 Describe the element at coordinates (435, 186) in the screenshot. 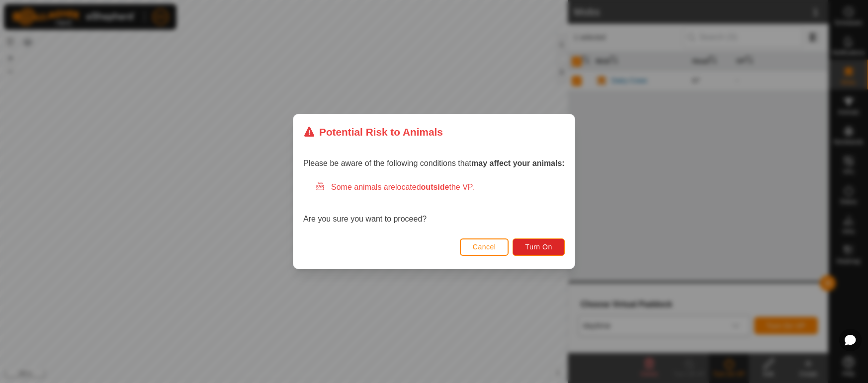

I see `strong: outside` at that location.